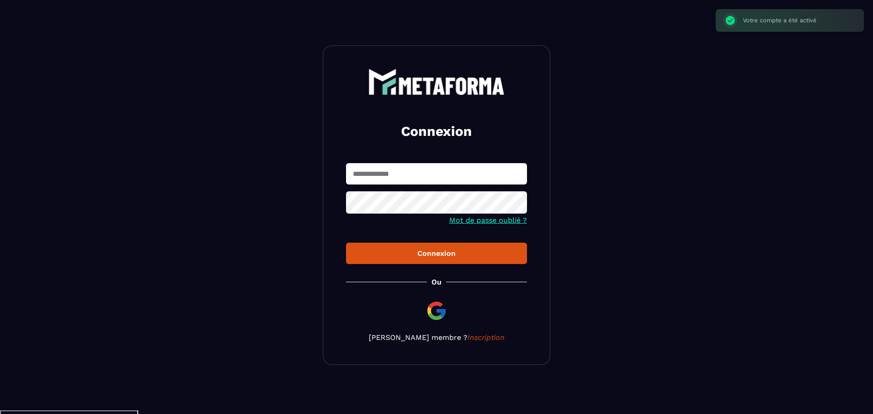 The image size is (873, 414). Describe the element at coordinates (486, 338) in the screenshot. I see `a: Inscription` at that location.